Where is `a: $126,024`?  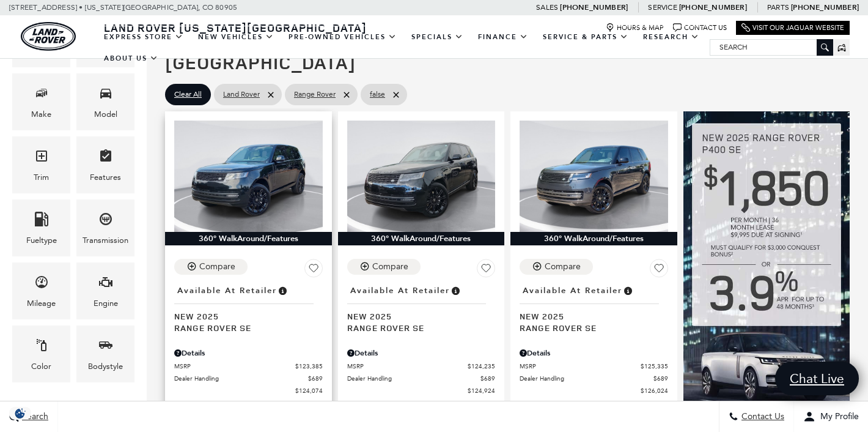 a: $126,024 is located at coordinates (594, 390).